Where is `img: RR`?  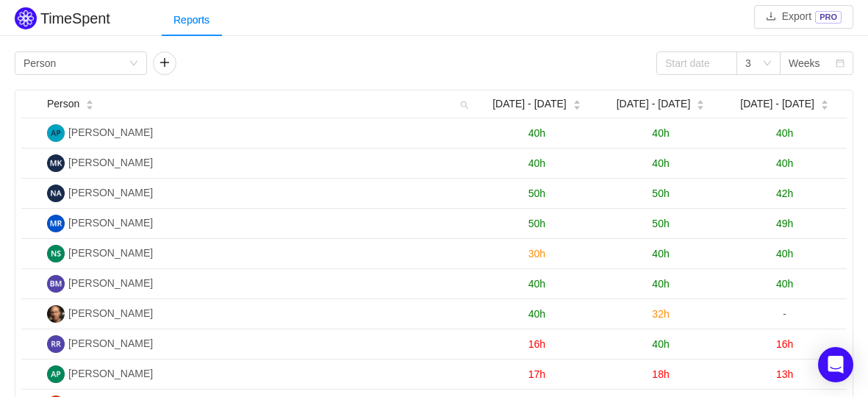 img: RR is located at coordinates (56, 345).